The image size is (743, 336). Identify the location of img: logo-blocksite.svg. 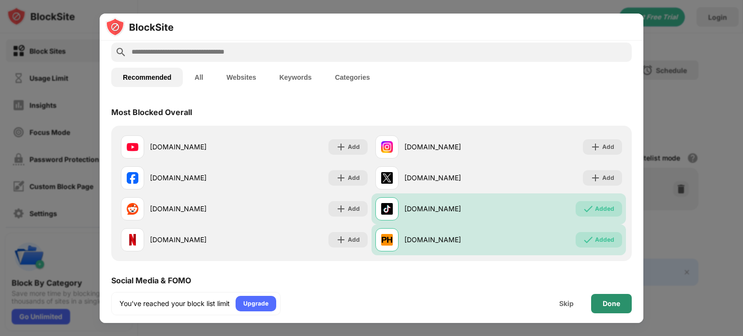
(139, 27).